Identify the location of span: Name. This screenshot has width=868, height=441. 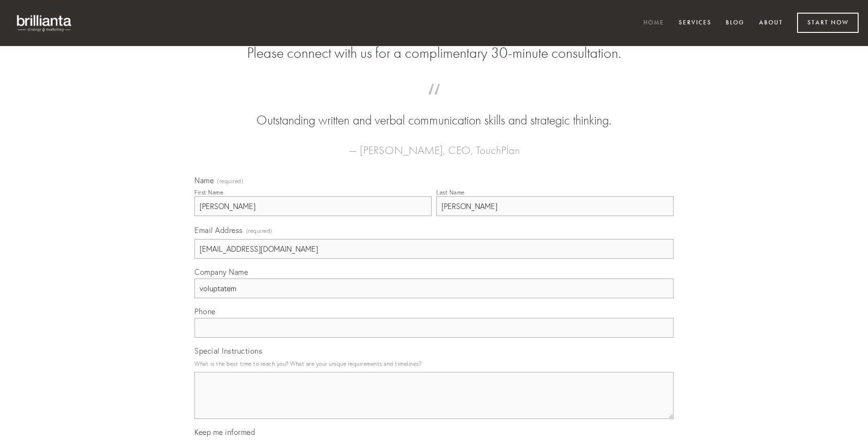
(204, 180).